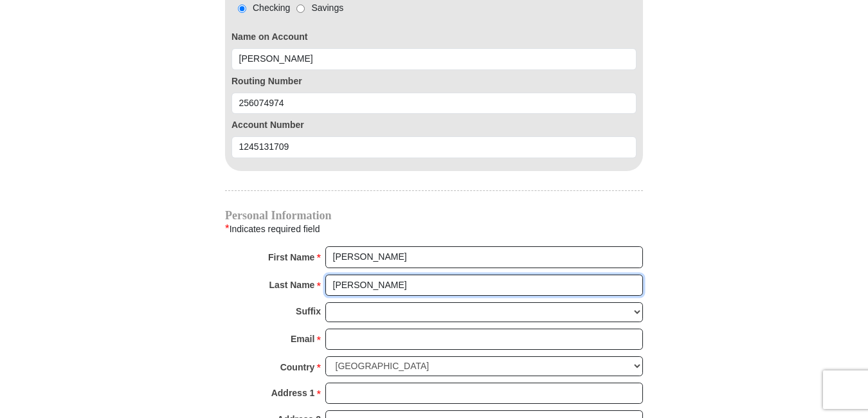  I want to click on div: Checking Savings, so click(288, 8).